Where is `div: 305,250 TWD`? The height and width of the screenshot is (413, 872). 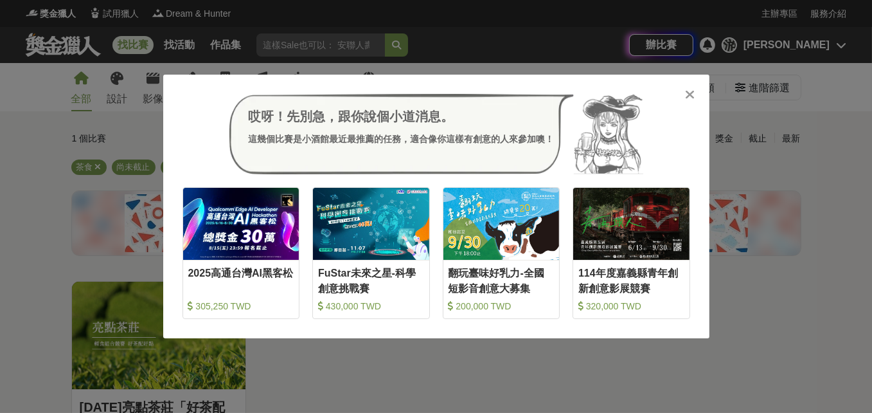
div: 305,250 TWD is located at coordinates (241, 306).